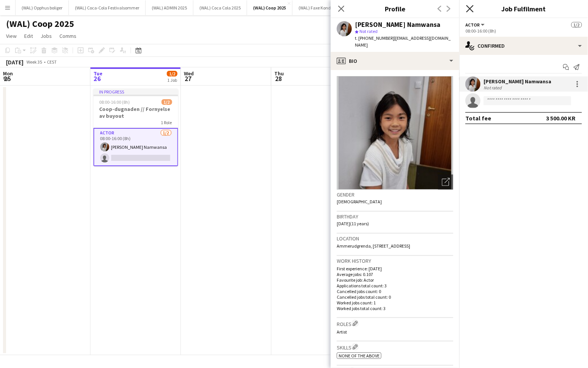  Describe the element at coordinates (11, 36) in the screenshot. I see `a: View` at that location.